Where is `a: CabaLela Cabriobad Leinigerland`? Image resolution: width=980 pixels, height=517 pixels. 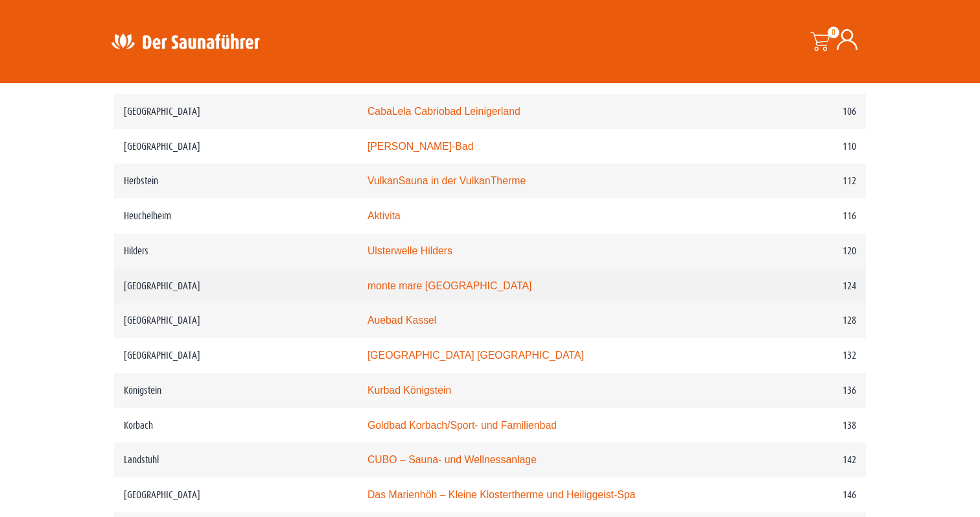 a: CabaLela Cabriobad Leinigerland is located at coordinates (444, 111).